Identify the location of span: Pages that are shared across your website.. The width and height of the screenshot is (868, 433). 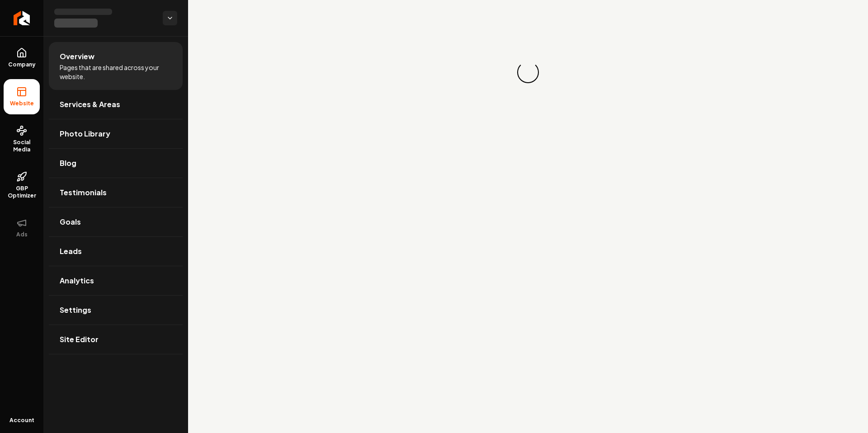
(116, 72).